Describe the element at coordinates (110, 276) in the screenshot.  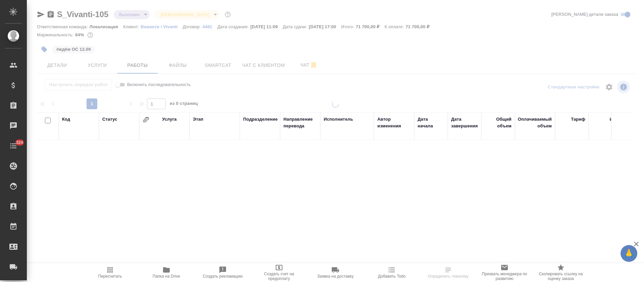
I see `span: Пересчитать` at that location.